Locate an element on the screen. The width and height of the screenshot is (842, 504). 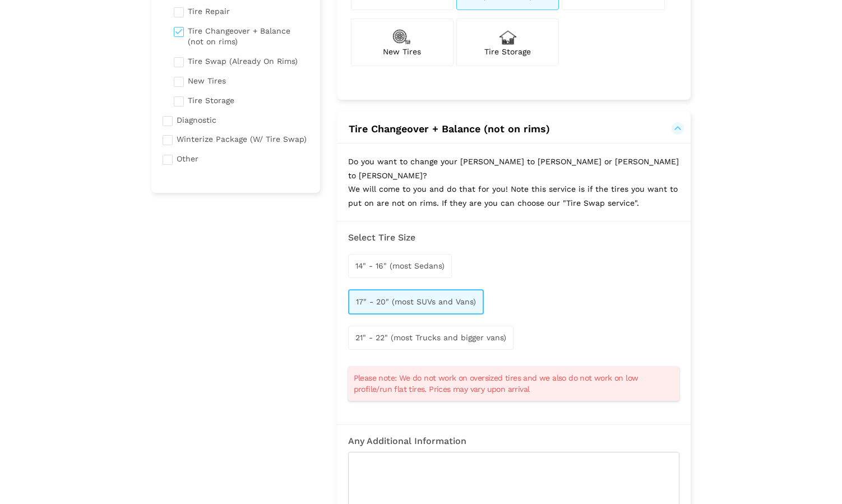
span: Tire Storage is located at coordinates (507, 51).